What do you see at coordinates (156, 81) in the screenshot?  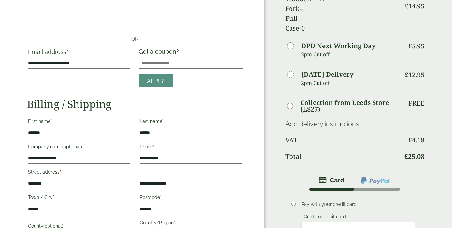 I see `span: Apply` at bounding box center [156, 81].